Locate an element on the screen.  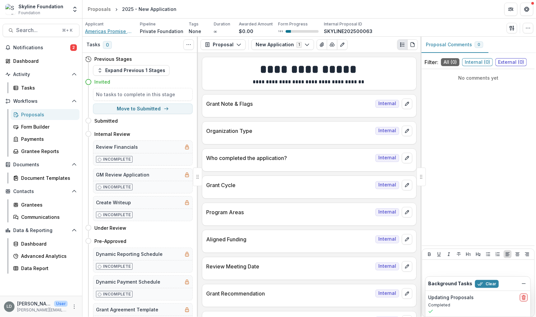
button: Proposal Comments is located at coordinates (455, 45).